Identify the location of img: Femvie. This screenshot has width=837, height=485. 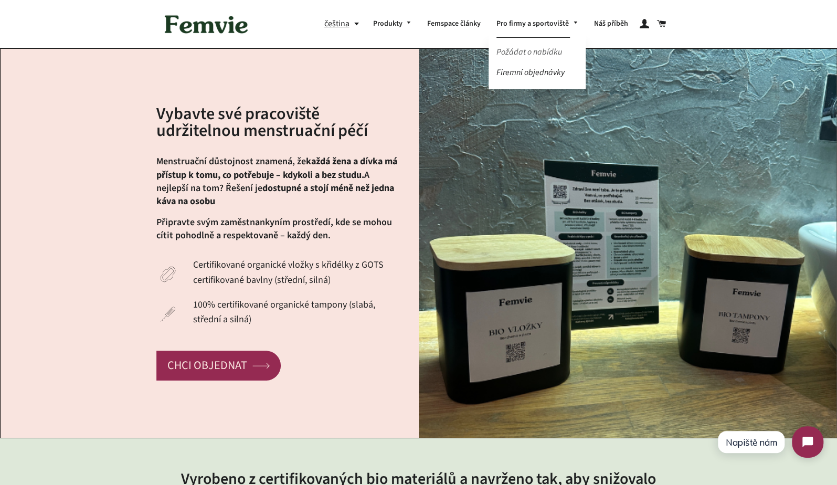
(206, 24).